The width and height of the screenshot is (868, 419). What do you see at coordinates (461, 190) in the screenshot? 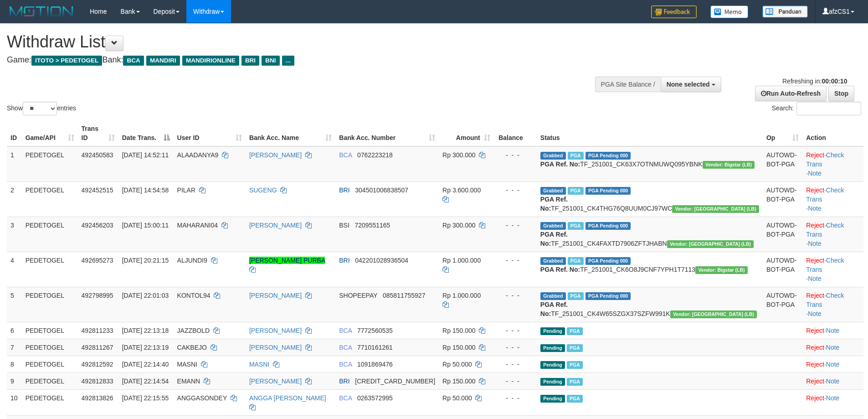
I see `span: Rp 3.600.000` at bounding box center [461, 190].